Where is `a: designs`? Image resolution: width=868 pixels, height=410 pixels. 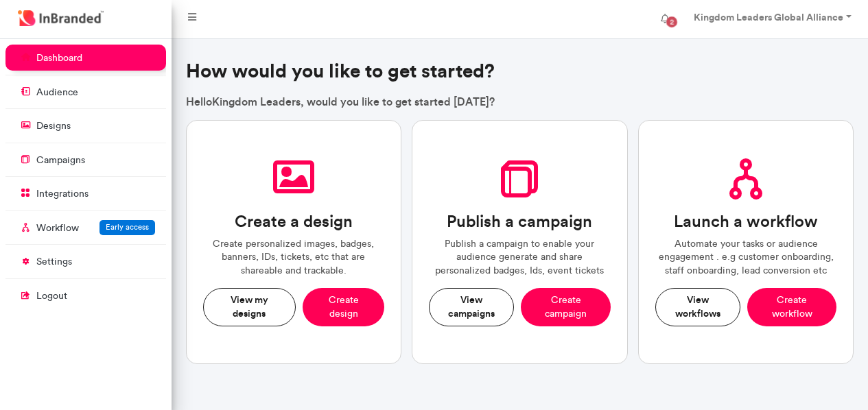 a: designs is located at coordinates (86, 126).